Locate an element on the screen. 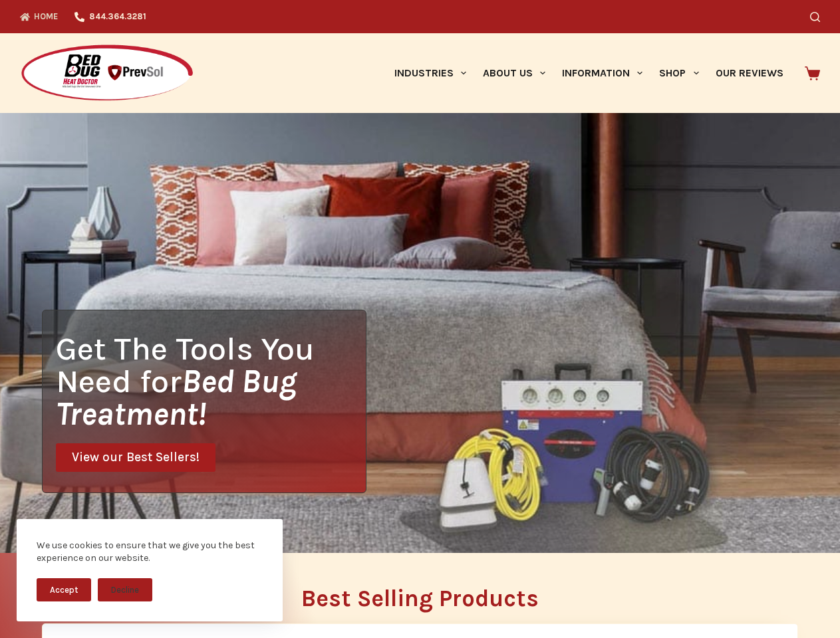  nav: Primary is located at coordinates (589, 73).